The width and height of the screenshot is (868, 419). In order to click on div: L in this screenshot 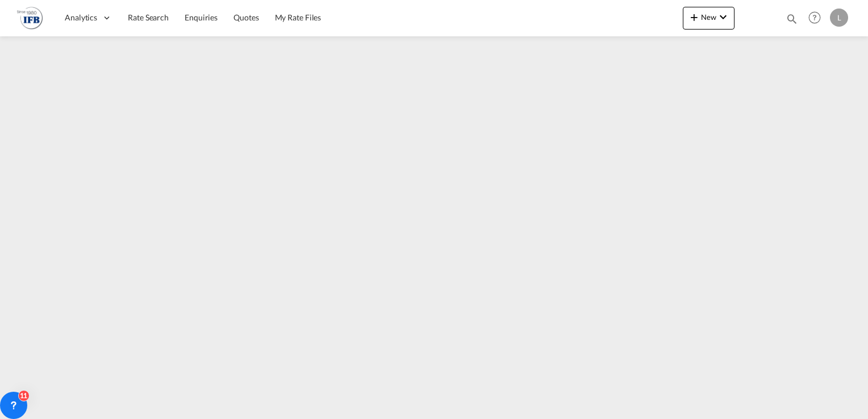, I will do `click(839, 17)`.